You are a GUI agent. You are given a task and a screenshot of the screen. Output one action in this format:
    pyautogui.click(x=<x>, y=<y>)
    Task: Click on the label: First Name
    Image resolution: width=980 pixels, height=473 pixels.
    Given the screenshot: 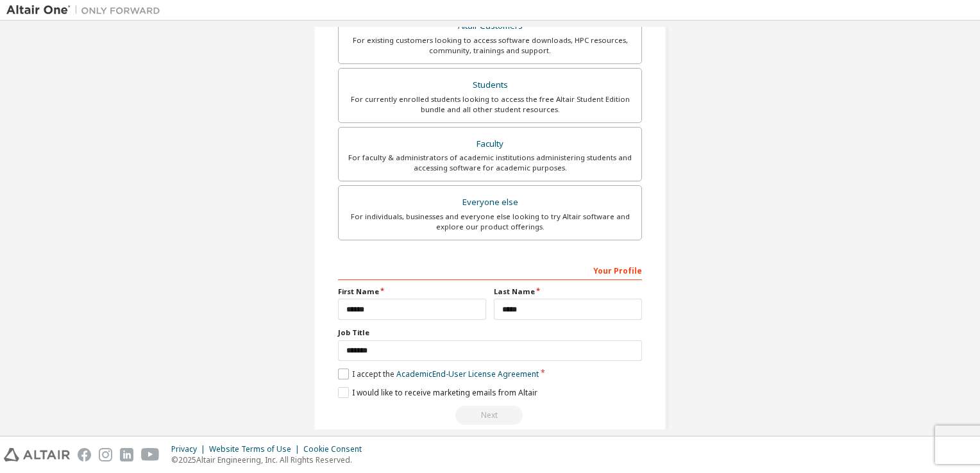 What is the action you would take?
    pyautogui.click(x=411, y=292)
    